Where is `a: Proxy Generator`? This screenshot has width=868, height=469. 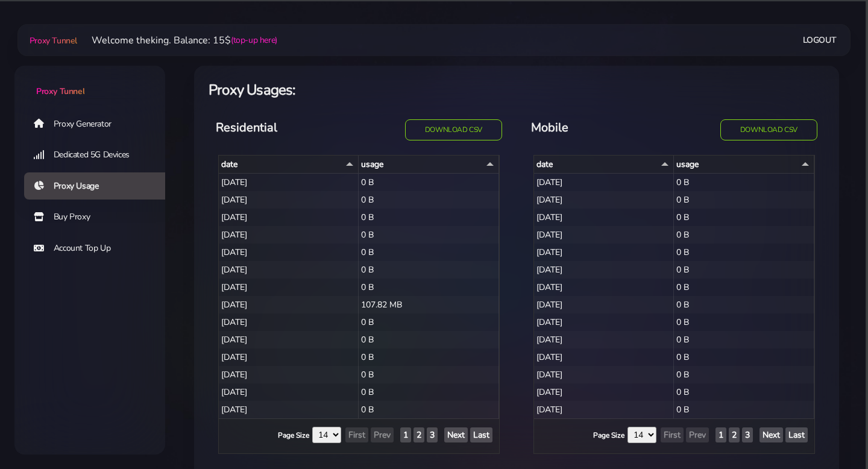 a: Proxy Generator is located at coordinates (99, 124).